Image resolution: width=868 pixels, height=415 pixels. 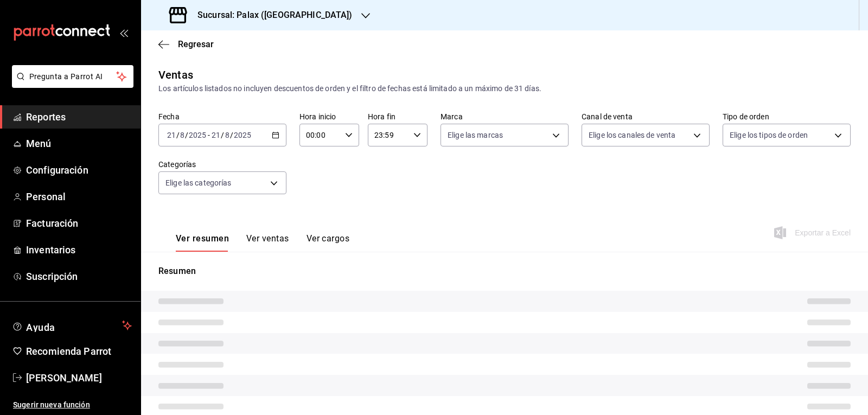 I want to click on span: Elige las categorías, so click(x=198, y=183).